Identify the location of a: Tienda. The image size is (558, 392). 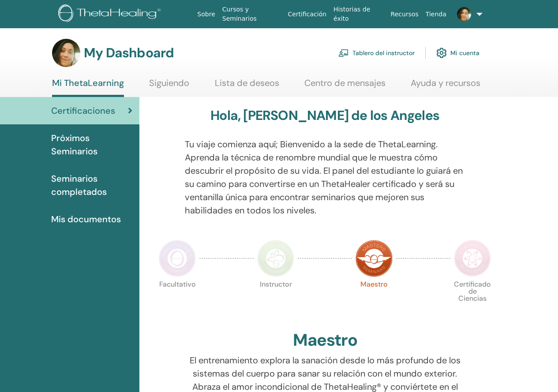
(436, 14).